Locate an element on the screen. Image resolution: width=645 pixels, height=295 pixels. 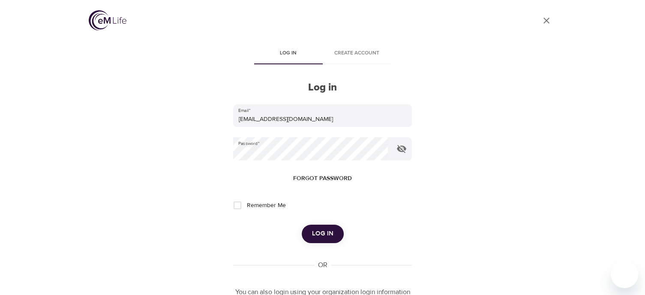
span: Remember Me is located at coordinates (266, 205).